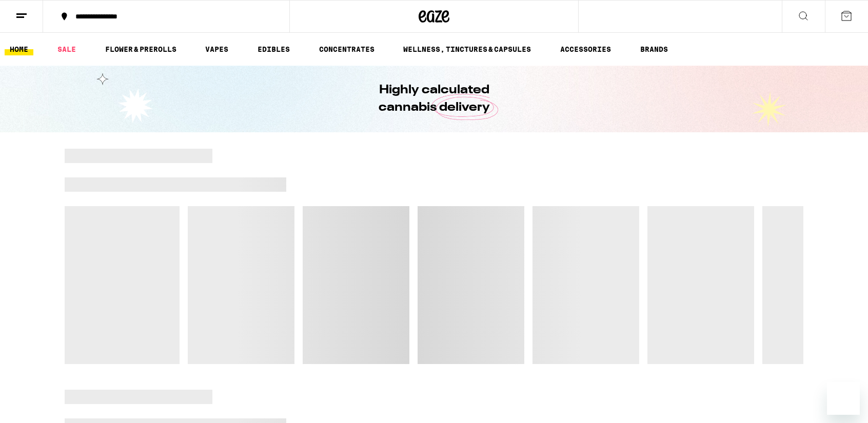 Image resolution: width=868 pixels, height=423 pixels. I want to click on a: EDIBLES, so click(273, 50).